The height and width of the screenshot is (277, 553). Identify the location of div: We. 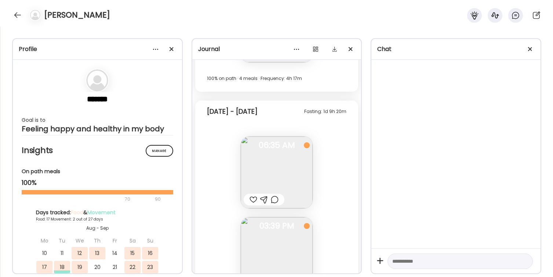
(80, 241).